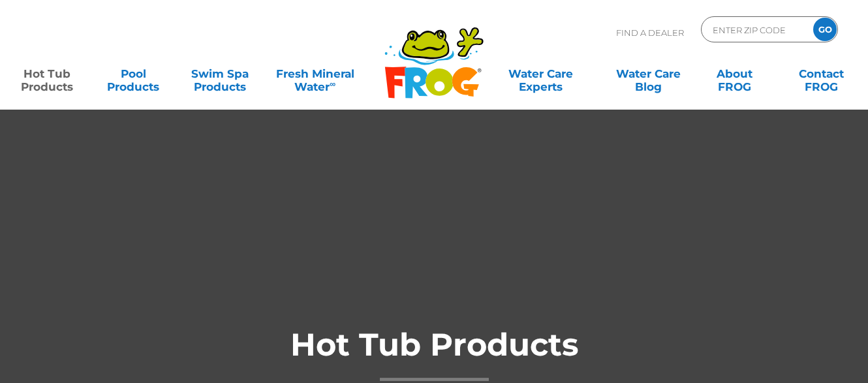 The image size is (868, 383). I want to click on p: Find A Dealer, so click(650, 32).